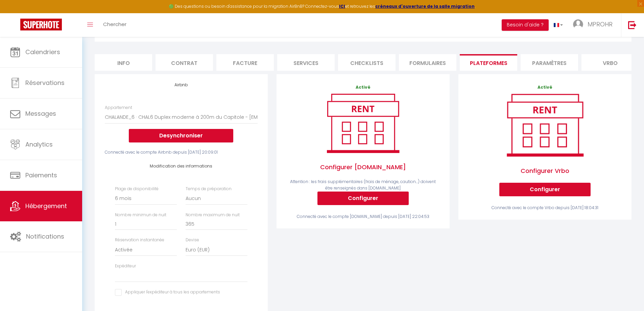 Image resolution: width=644 pixels, height=311 pixels. Describe the element at coordinates (114, 25) in the screenshot. I see `a: Chercher` at that location.